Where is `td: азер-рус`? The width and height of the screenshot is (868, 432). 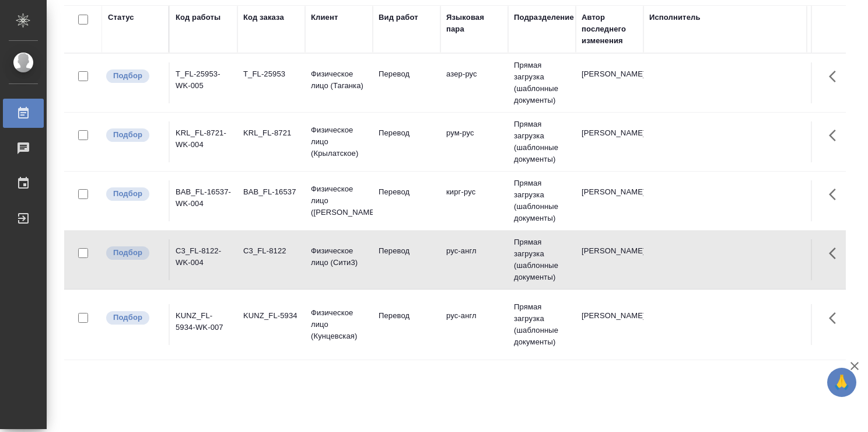
td: азер-рус is located at coordinates (474, 83).